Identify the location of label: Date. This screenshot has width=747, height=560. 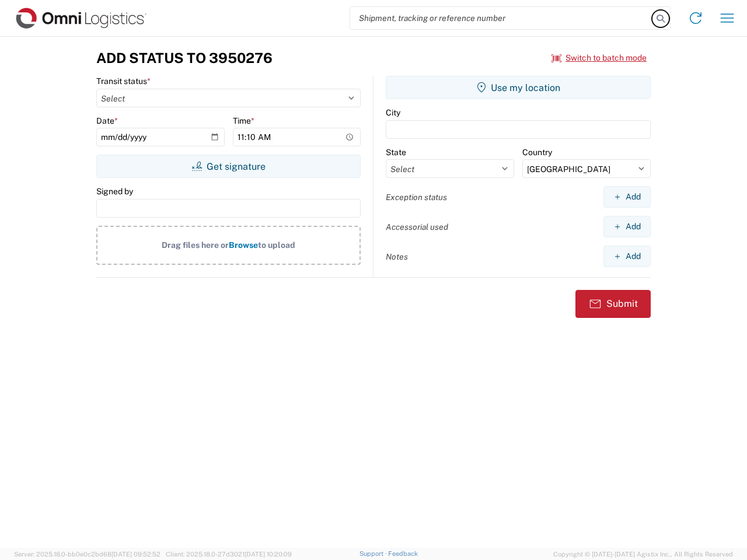
(107, 121).